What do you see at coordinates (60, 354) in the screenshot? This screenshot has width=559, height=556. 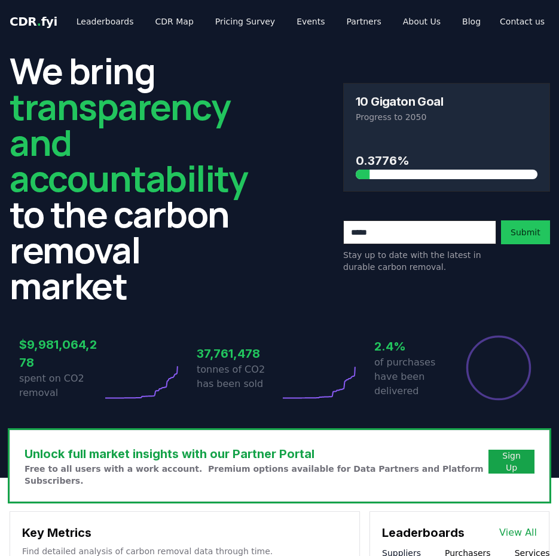 I see `h3: $9,981,064,278` at bounding box center [60, 354].